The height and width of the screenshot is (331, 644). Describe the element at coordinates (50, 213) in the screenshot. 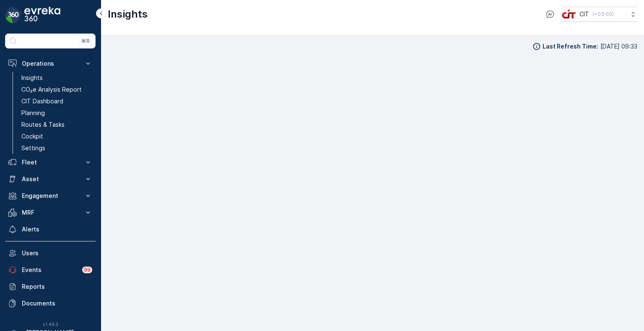

I see `button: MRF` at that location.